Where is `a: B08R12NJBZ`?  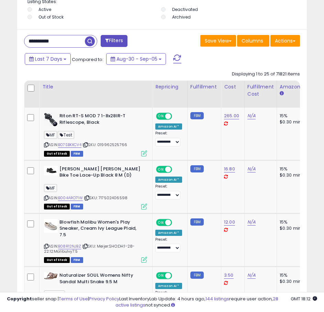
a: B08R12NJBZ is located at coordinates (69, 246).